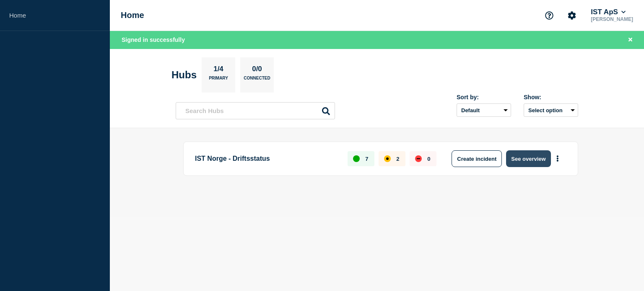  Describe the element at coordinates (356, 159) in the screenshot. I see `div: up` at that location.